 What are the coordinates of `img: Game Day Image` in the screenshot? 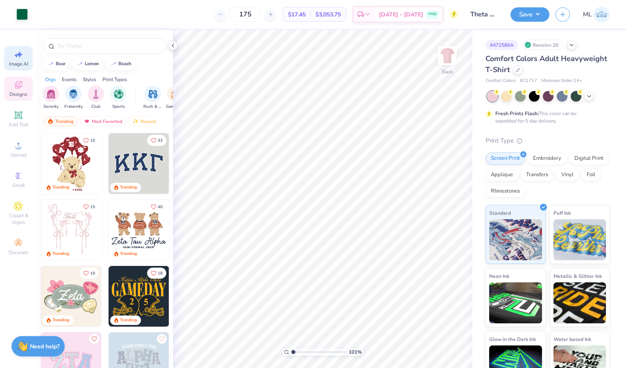 It's located at (175, 94).